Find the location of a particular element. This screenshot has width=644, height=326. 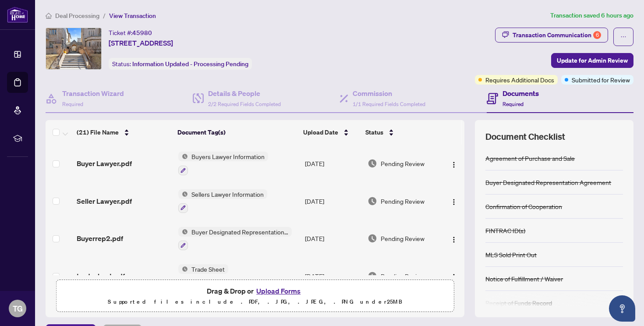

div: Buyer Designated Representation Agreement is located at coordinates (548, 182).